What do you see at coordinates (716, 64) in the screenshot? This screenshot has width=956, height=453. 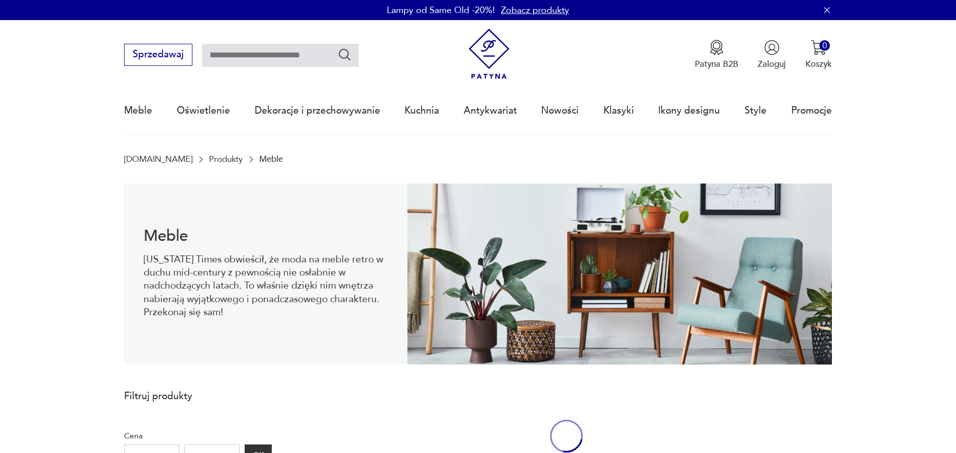 I see `p: Patyna B2B` at bounding box center [716, 64].